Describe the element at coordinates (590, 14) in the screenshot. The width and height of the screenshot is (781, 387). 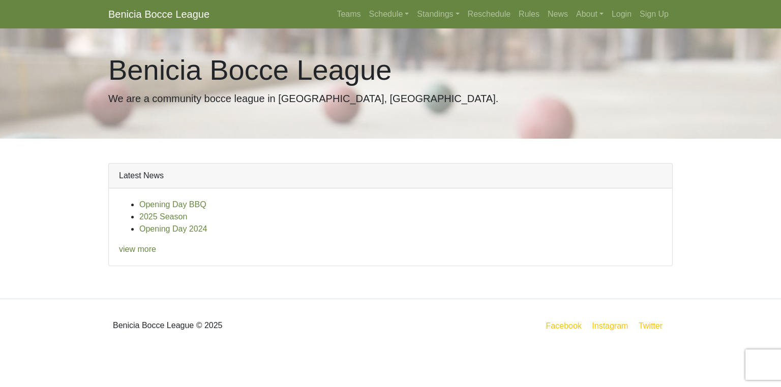
I see `a: About` at that location.